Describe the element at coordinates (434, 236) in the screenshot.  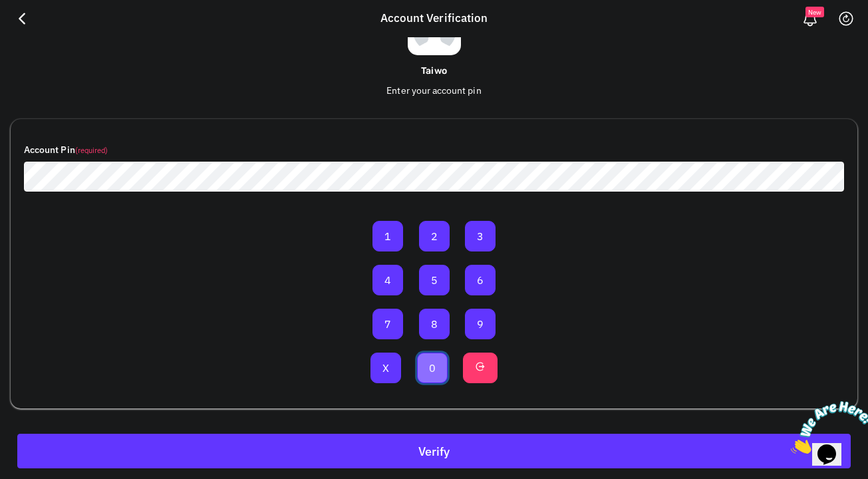
I see `button: 2` at that location.